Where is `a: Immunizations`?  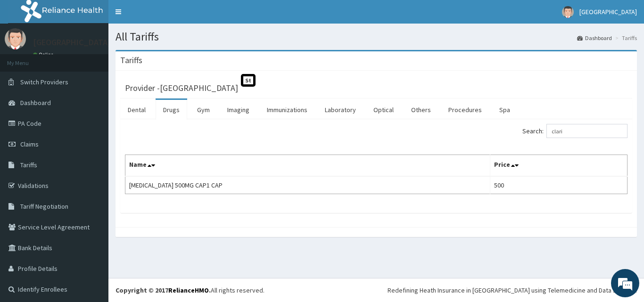 a: Immunizations is located at coordinates (287, 110).